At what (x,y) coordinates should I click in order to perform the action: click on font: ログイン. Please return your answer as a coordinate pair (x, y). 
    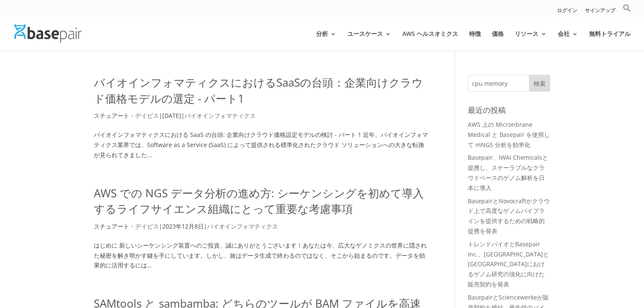
    Looking at the image, I should click on (568, 10).